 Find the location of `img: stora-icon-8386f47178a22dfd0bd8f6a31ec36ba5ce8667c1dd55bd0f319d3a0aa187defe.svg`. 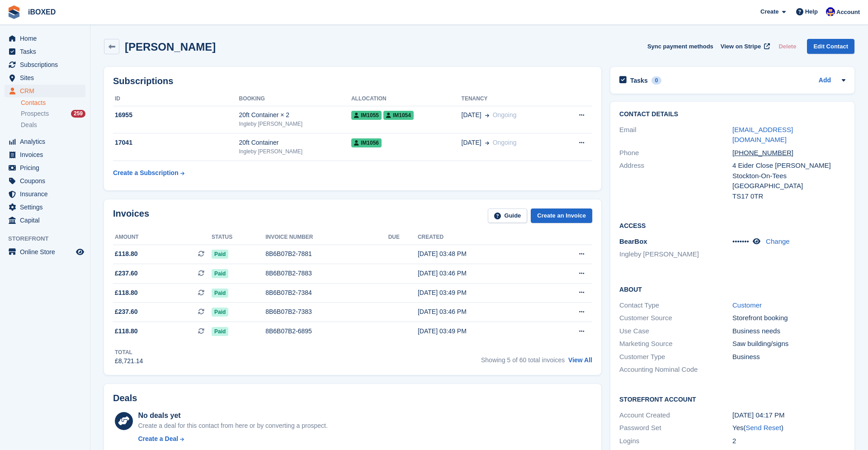

img: stora-icon-8386f47178a22dfd0bd8f6a31ec36ba5ce8667c1dd55bd0f319d3a0aa187defe.svg is located at coordinates (14, 12).